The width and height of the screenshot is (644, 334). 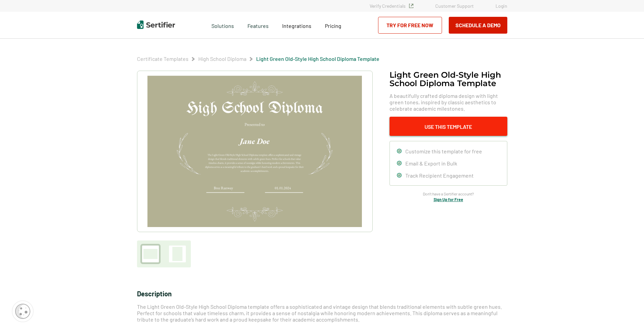 What do you see at coordinates (333, 26) in the screenshot?
I see `span: Pricing` at bounding box center [333, 26].